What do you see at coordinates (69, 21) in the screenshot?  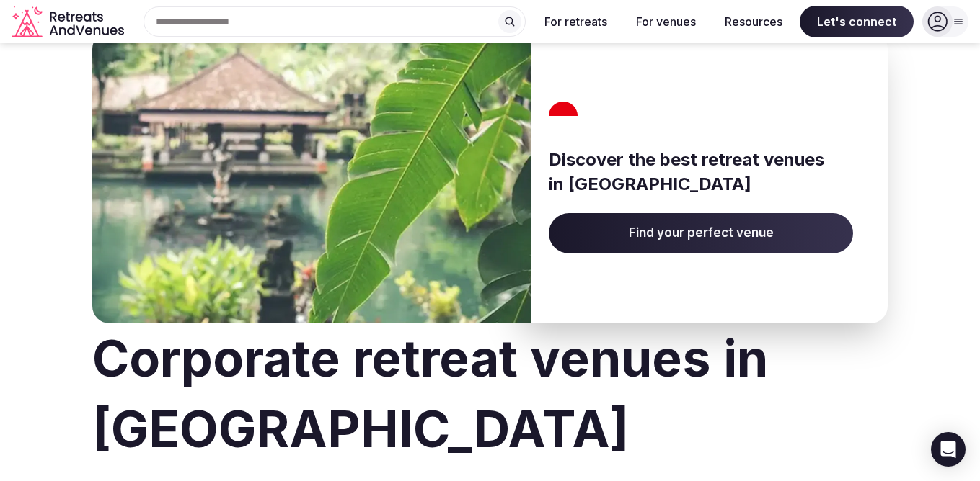 I see `a: Visit the homepage` at bounding box center [69, 21].